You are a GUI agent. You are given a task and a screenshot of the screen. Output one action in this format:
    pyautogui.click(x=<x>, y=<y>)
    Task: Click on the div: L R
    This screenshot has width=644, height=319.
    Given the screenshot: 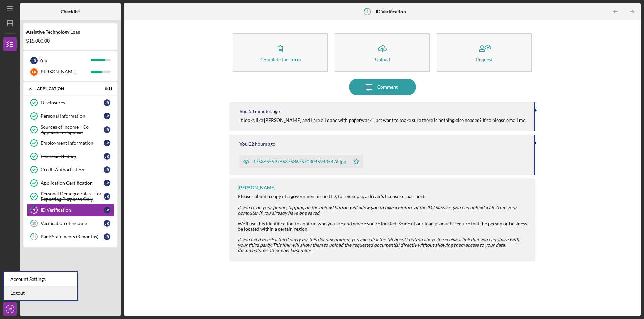 What is the action you would take?
    pyautogui.click(x=34, y=72)
    